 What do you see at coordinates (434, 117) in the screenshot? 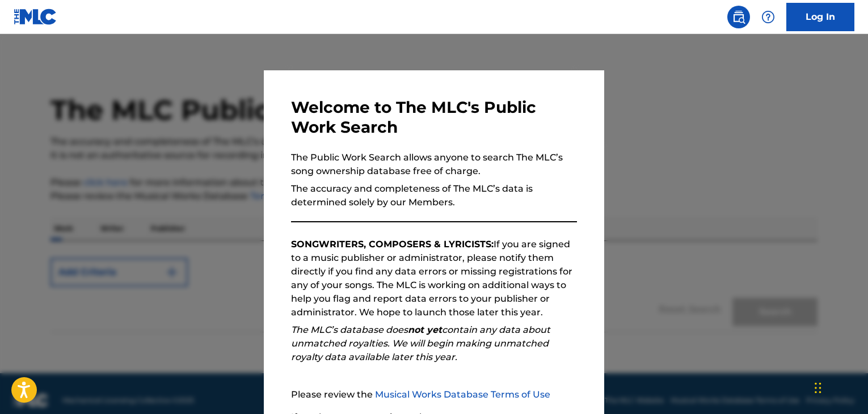
I see `h3: Welcome to The MLC's Public Work Search` at bounding box center [434, 117].